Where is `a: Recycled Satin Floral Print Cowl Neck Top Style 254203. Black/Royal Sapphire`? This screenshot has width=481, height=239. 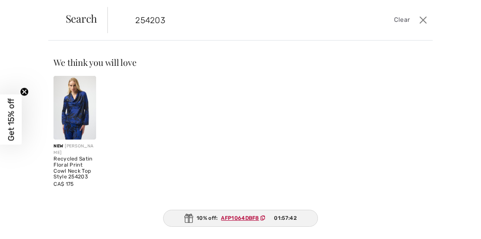 a: Recycled Satin Floral Print Cowl Neck Top Style 254203. Black/Royal Sapphire is located at coordinates (74, 108).